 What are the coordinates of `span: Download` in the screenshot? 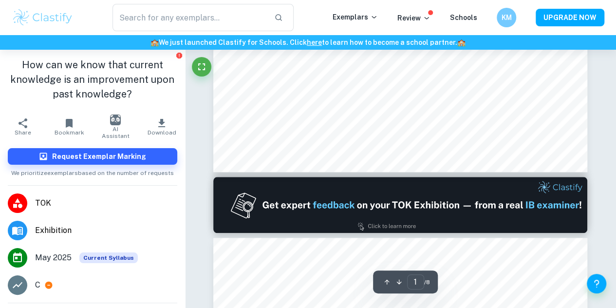 It's located at (162, 132).